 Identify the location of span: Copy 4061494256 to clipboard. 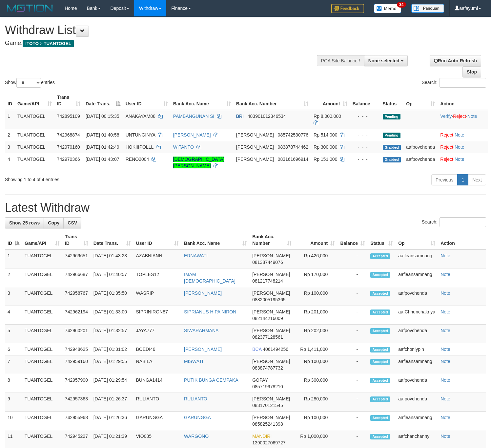
(276, 349).